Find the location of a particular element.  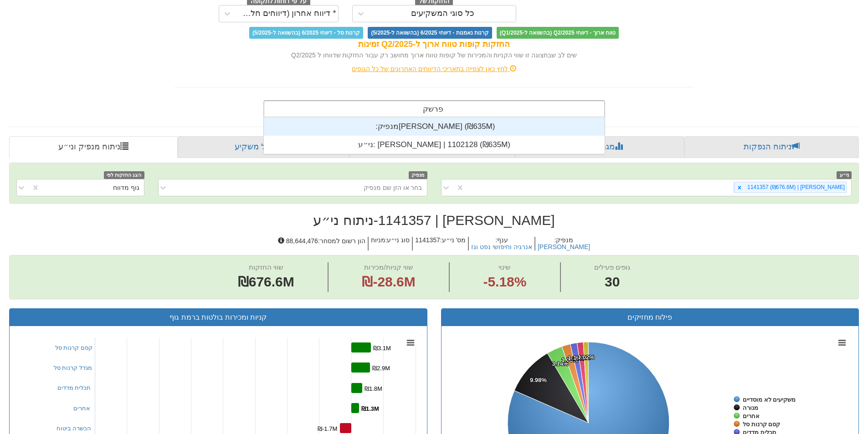

h3: קניות ומכירות בולטות ברמת גוף is located at coordinates (218, 318).